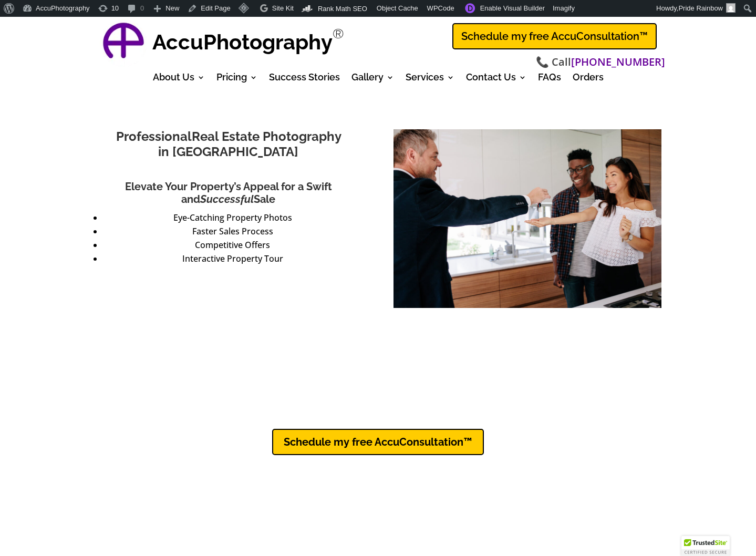 This screenshot has height=556, width=756. Describe the element at coordinates (227, 199) in the screenshot. I see `em: Successful` at that location.